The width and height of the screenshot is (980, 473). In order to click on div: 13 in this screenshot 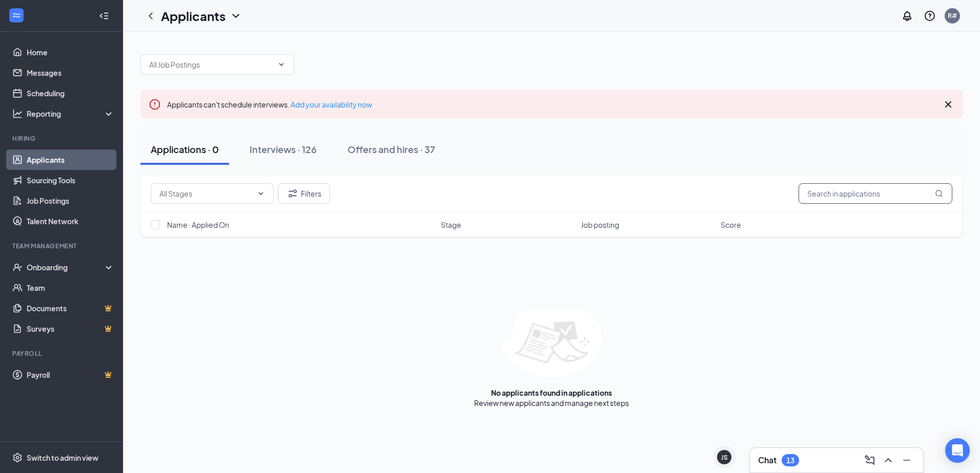, I will do `click(791, 461)`.